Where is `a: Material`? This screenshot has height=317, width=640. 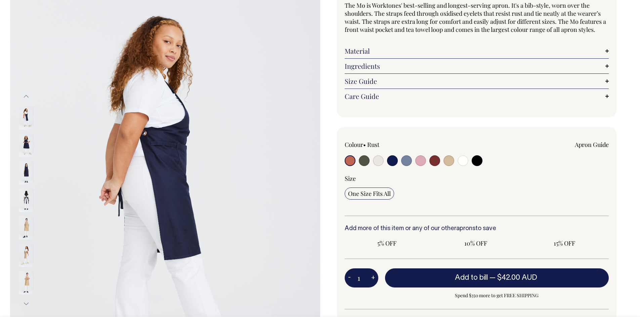
a: Material is located at coordinates (477, 51).